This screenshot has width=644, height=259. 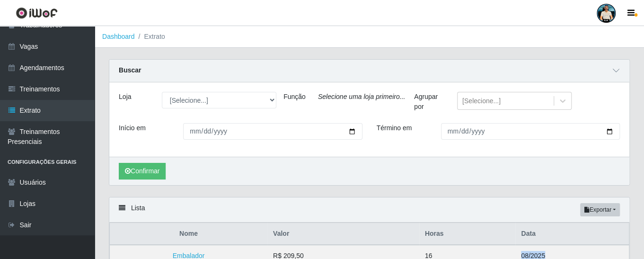 I want to click on button: Exportar, so click(x=600, y=210).